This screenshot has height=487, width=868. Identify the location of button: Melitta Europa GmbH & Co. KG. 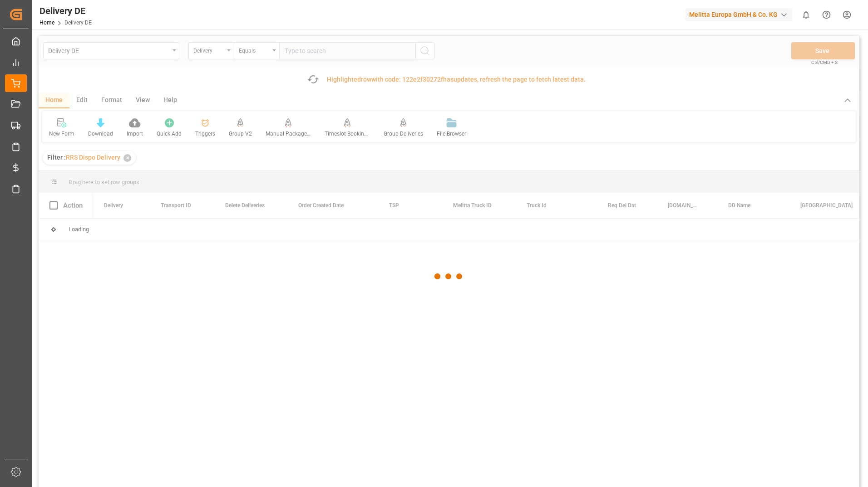
(740, 15).